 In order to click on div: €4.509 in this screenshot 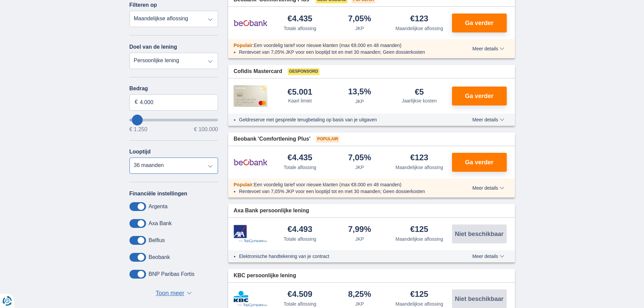, I will do `click(300, 295)`.